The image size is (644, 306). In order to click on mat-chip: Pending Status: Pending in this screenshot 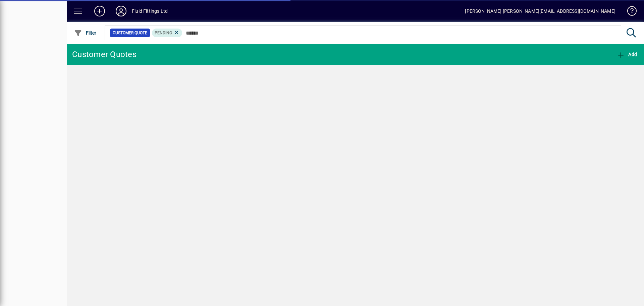, I will do `click(167, 33)`.